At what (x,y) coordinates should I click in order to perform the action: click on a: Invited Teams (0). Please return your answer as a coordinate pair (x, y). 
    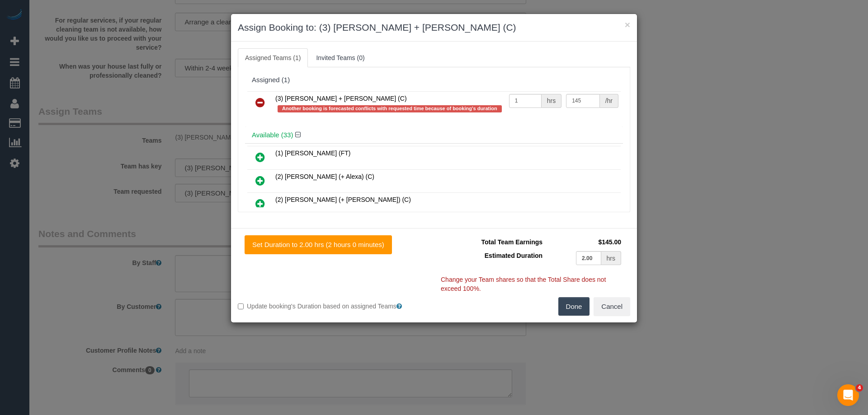
    Looking at the image, I should click on (340, 58).